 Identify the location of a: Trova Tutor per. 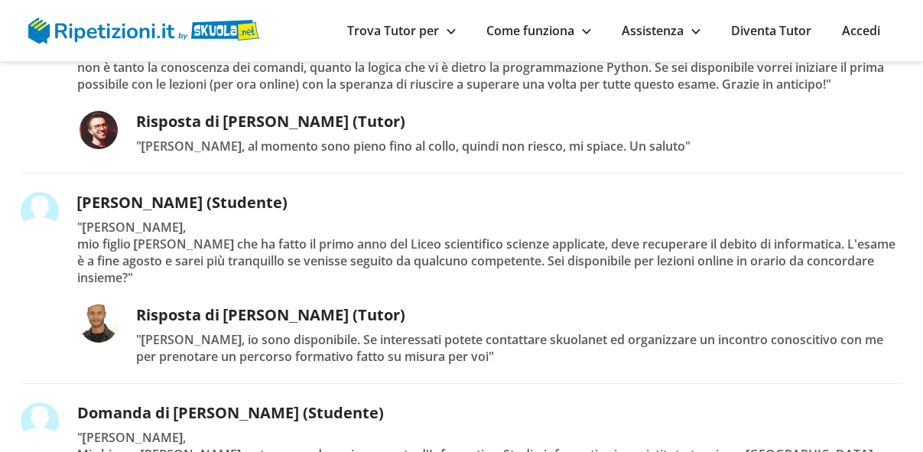
(401, 31).